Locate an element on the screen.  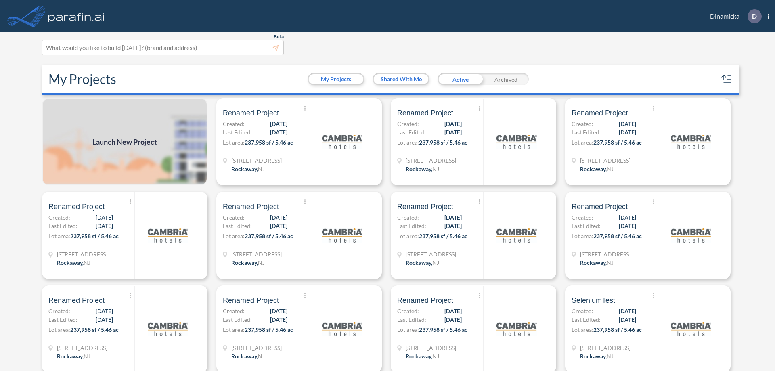
div: Active is located at coordinates (460, 79).